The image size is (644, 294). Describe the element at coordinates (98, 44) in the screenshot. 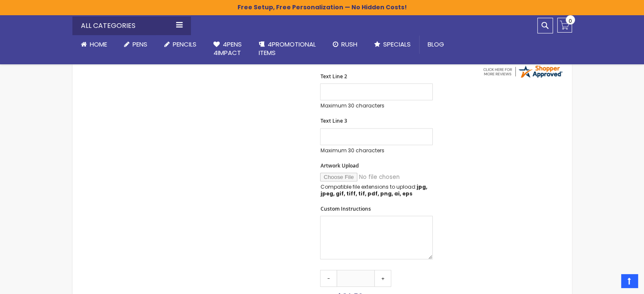

I see `span: Home` at that location.